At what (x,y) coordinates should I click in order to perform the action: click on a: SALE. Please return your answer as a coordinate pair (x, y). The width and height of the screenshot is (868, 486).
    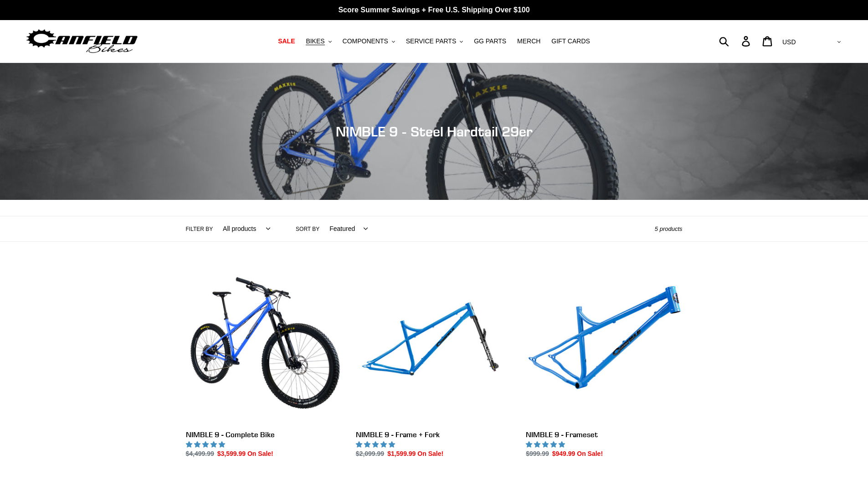
    Looking at the image, I should click on (287, 41).